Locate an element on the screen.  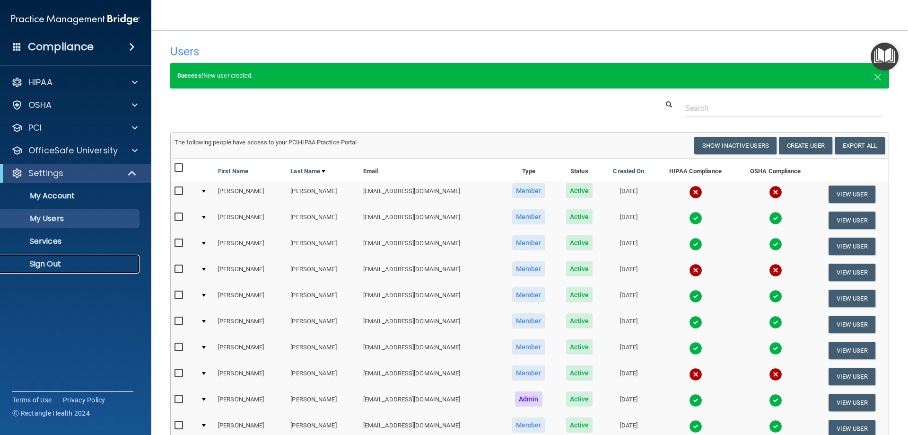
a: Settings is located at coordinates (74, 173).